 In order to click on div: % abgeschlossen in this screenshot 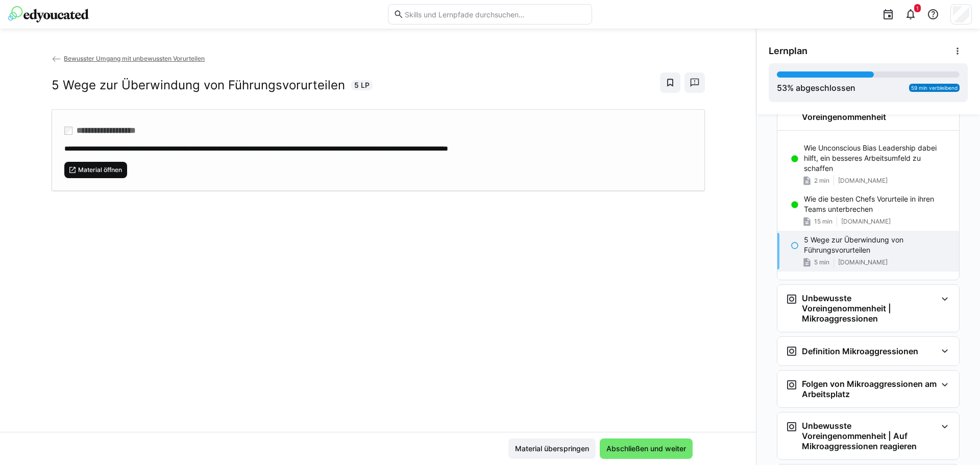, I will do `click(816, 88)`.